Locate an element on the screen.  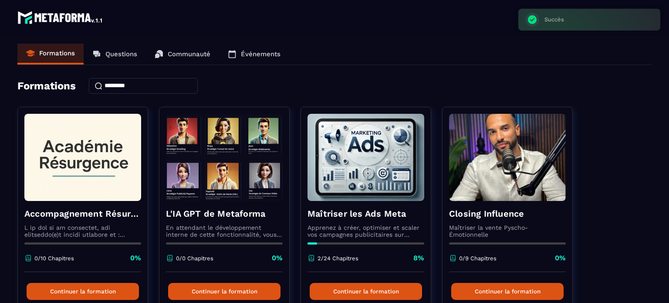
p: Événements is located at coordinates (261, 54).